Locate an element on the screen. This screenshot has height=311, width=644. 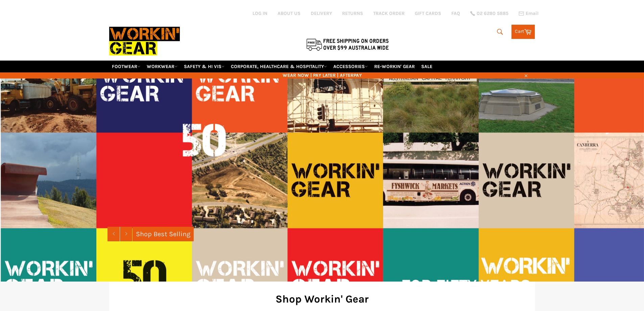
a: Email is located at coordinates (529, 13).